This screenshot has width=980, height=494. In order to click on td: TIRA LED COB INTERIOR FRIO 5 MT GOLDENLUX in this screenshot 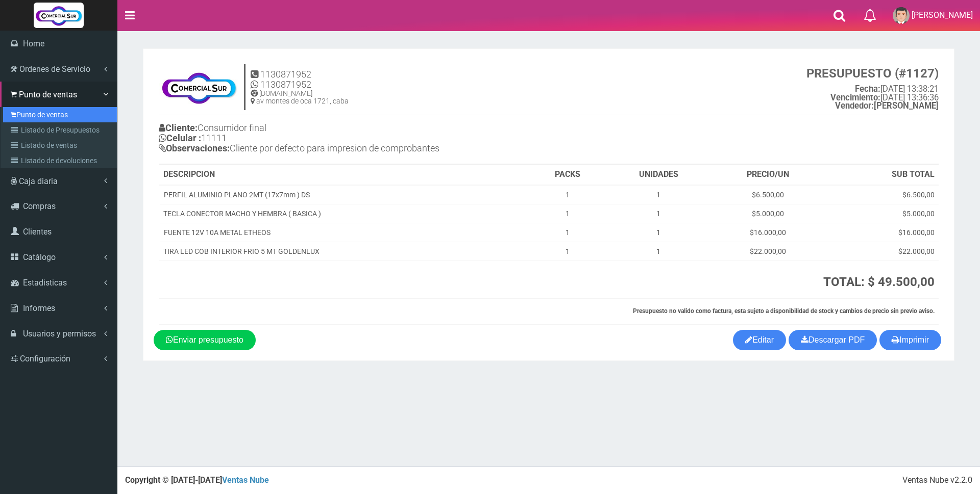, I will do `click(344, 251)`.